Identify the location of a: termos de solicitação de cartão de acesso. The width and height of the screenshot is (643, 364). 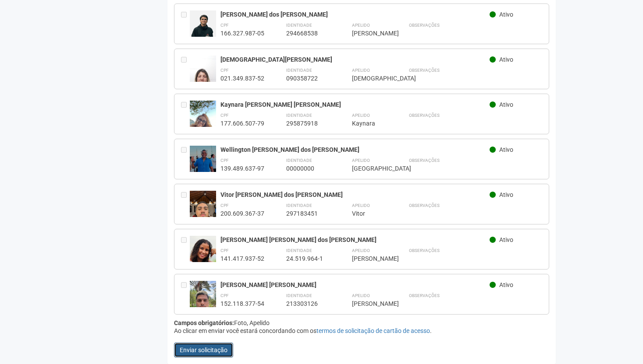
(373, 331).